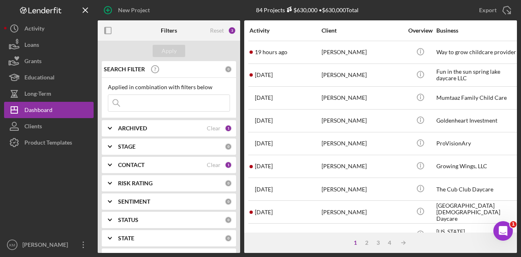 The width and height of the screenshot is (521, 257). What do you see at coordinates (49, 45) in the screenshot?
I see `a: Loans` at bounding box center [49, 45].